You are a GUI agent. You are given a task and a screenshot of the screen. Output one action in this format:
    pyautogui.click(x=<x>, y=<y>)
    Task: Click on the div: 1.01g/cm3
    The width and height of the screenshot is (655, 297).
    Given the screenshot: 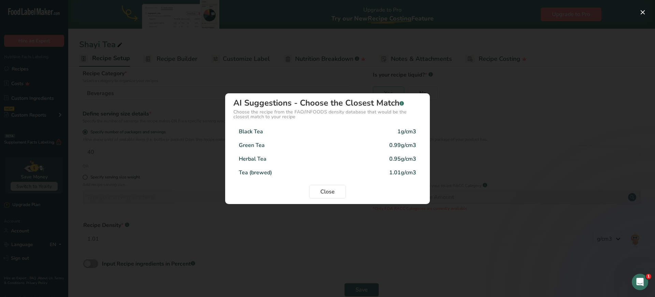 What is the action you would take?
    pyautogui.click(x=403, y=172)
    